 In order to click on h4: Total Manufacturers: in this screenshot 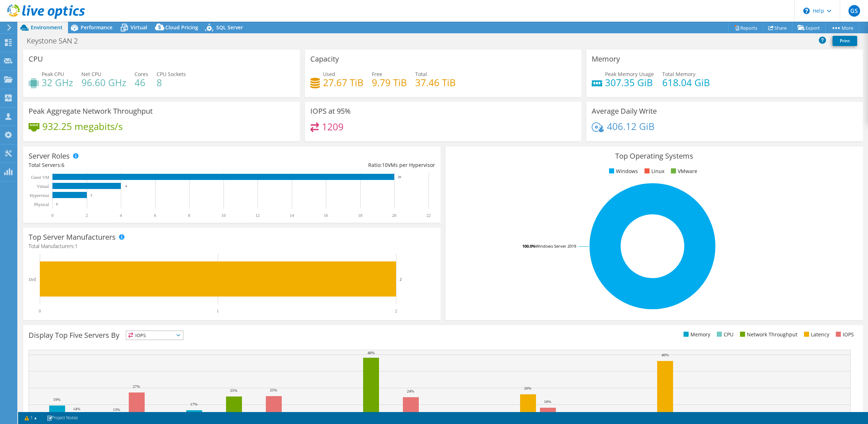, I will do `click(232, 246)`.